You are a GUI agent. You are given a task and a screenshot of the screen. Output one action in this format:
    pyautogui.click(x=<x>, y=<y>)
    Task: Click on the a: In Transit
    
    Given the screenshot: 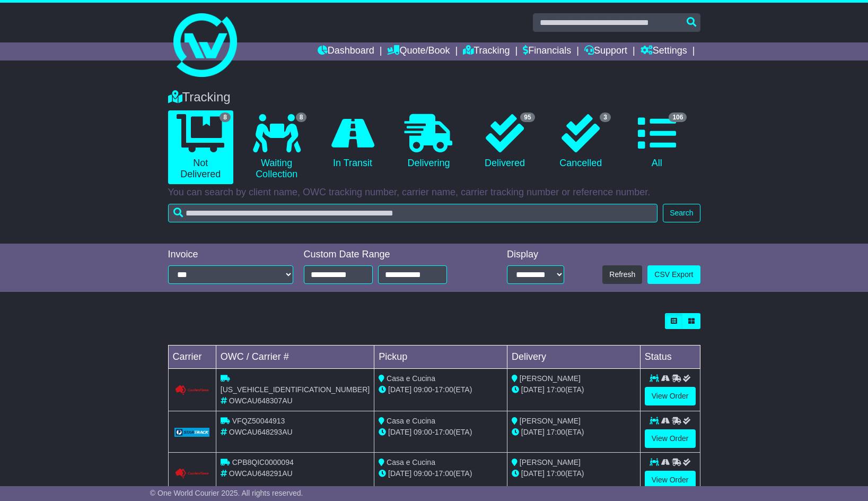 What is the action you would take?
    pyautogui.click(x=352, y=142)
    